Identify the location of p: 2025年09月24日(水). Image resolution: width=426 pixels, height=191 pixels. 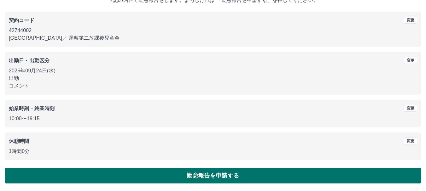
(213, 71).